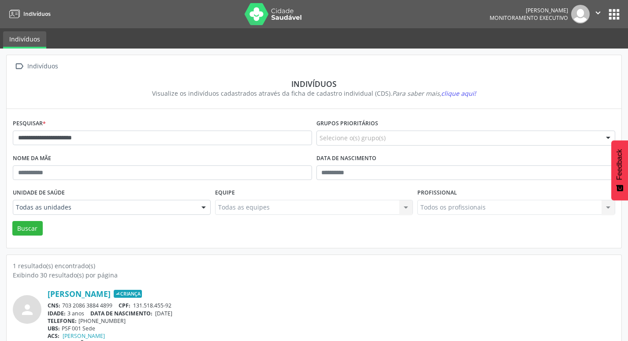 This screenshot has height=341, width=628. Describe the element at coordinates (29, 123) in the screenshot. I see `label: Pesquisar` at that location.